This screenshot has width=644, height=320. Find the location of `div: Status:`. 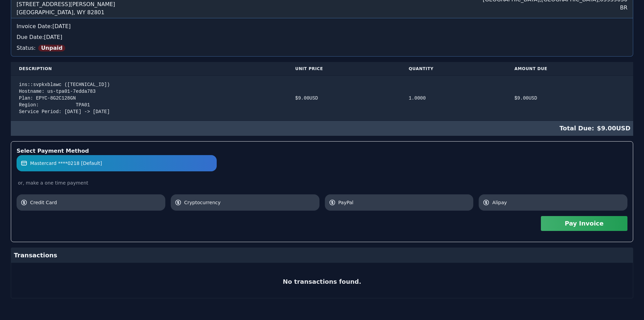

div: Status: is located at coordinates (322, 47).